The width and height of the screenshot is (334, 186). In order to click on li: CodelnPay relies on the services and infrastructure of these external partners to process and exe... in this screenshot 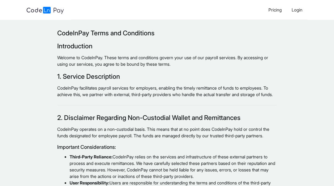, I will do `click(173, 166)`.